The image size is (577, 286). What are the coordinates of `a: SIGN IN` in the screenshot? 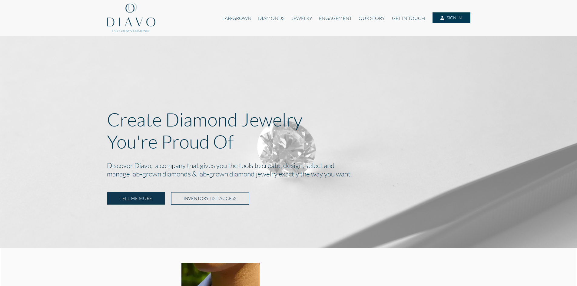 It's located at (451, 18).